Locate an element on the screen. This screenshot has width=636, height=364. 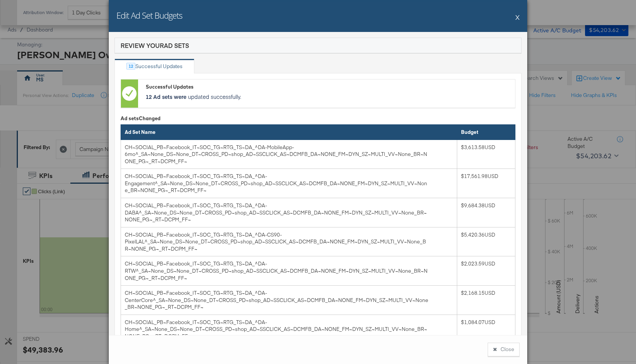
button: X is located at coordinates (517, 17).